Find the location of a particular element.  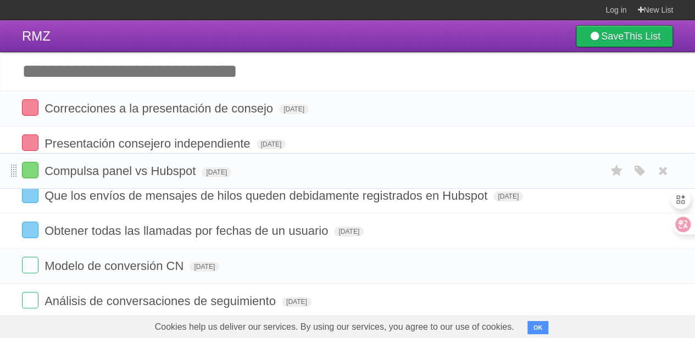

a: SaveThis List is located at coordinates (624, 36).